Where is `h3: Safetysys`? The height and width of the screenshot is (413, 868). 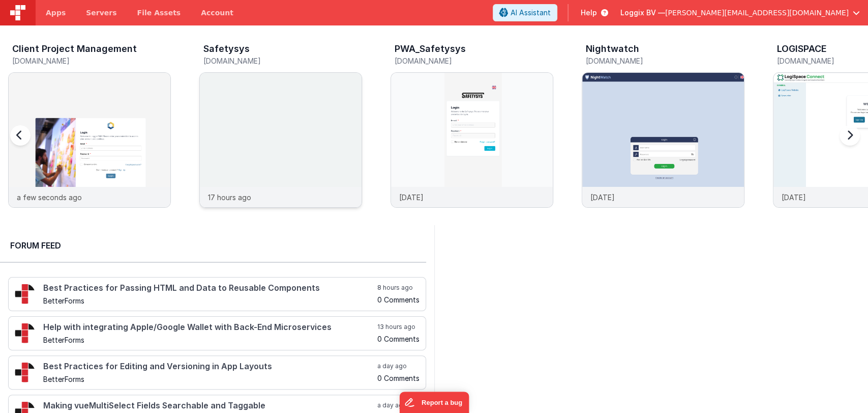
h3: Safetysys is located at coordinates (226, 49).